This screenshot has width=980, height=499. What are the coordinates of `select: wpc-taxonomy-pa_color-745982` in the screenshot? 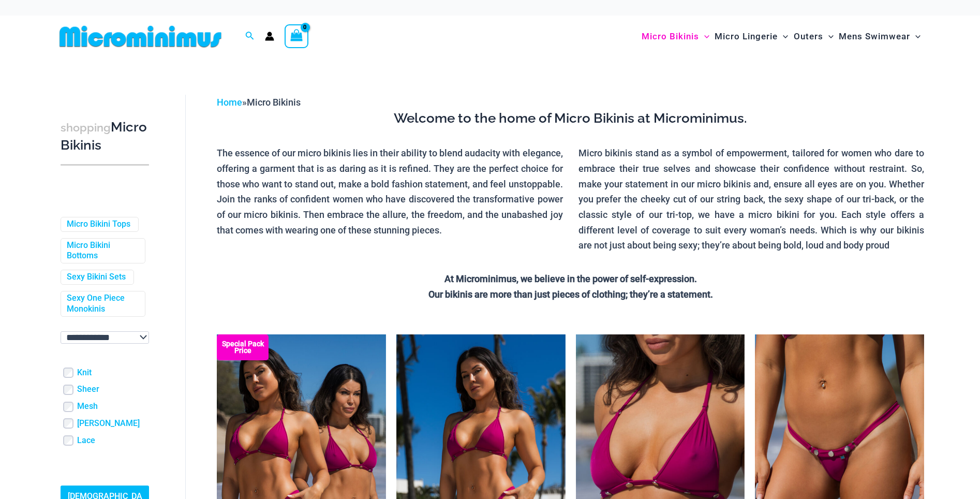 It's located at (104, 337).